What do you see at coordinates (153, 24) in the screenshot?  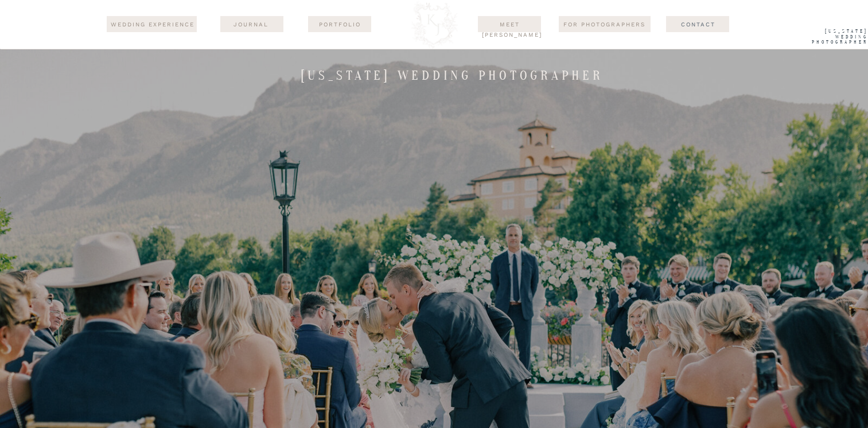 I see `a: wedding experience` at bounding box center [153, 24].